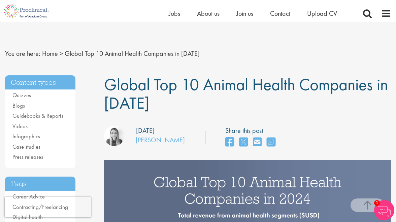 The image size is (396, 222). Describe the element at coordinates (19, 106) in the screenshot. I see `a: Blogs` at that location.